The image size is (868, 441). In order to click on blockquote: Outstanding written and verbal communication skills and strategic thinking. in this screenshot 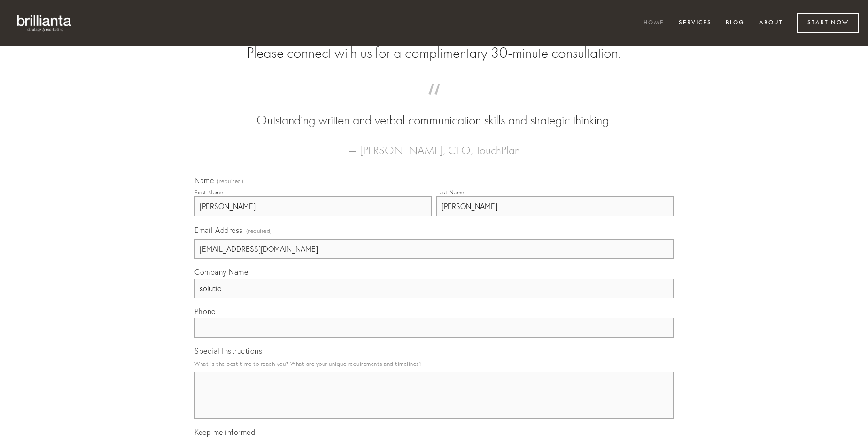, I will do `click(434, 111)`.